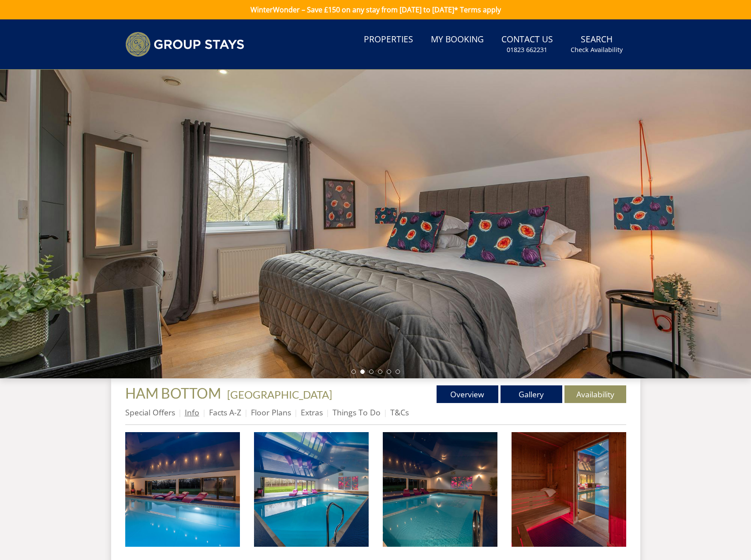  I want to click on small: Check Availability, so click(597, 50).